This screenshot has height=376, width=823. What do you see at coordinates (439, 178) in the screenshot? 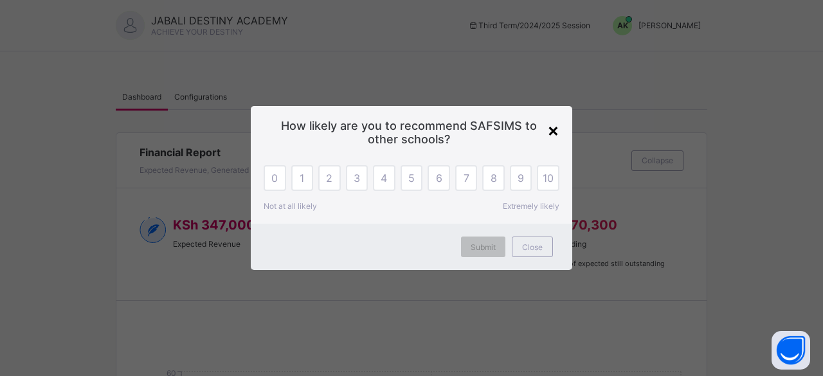
I see `span: 6` at bounding box center [439, 178].